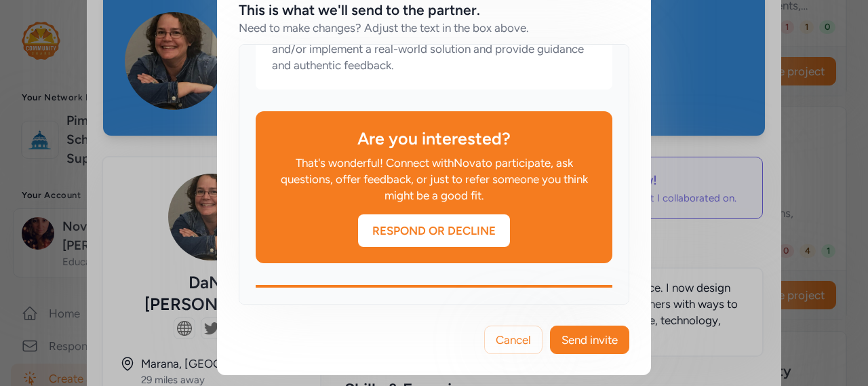  I want to click on div: Are you interested?, so click(434, 138).